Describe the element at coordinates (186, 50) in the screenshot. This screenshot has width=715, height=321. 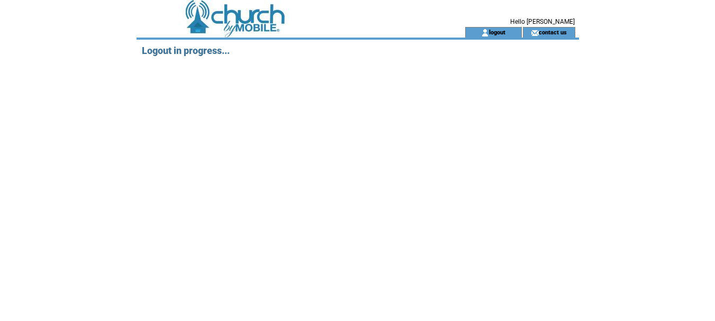
I see `span: Logout in progress...` at that location.